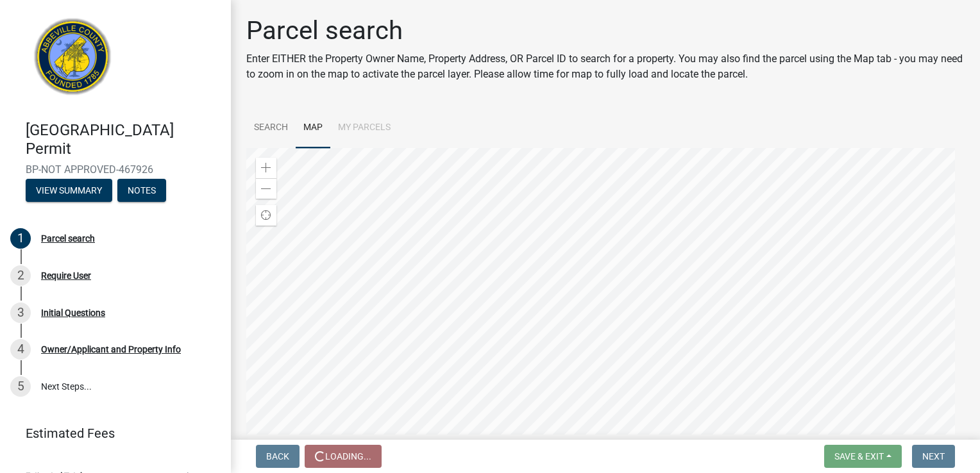  What do you see at coordinates (116, 169) in the screenshot?
I see `span: BP-NOT APPROVED-467926` at bounding box center [116, 169].